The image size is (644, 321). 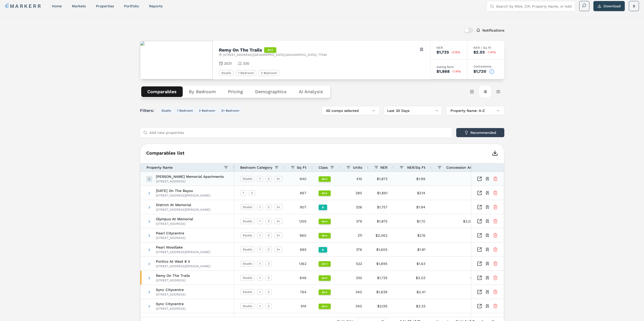 I want to click on div: 885, so click(x=299, y=250).